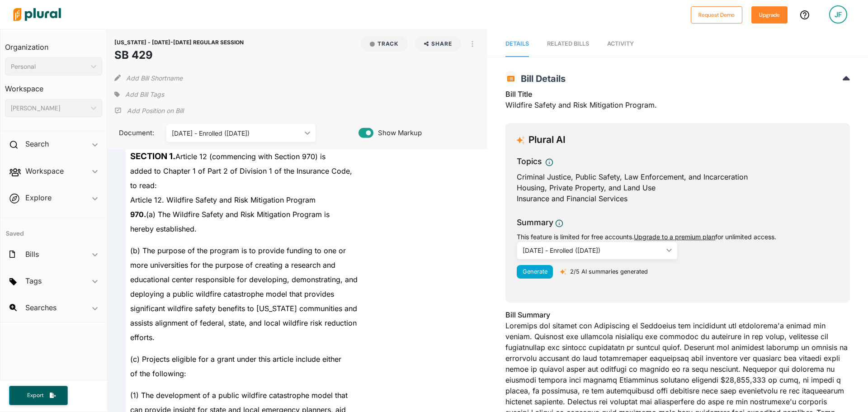 This screenshot has height=412, width=868. What do you see at coordinates (236, 359) in the screenshot?
I see `span: (c) Projects eligible for a grant under this article include either` at bounding box center [236, 359].